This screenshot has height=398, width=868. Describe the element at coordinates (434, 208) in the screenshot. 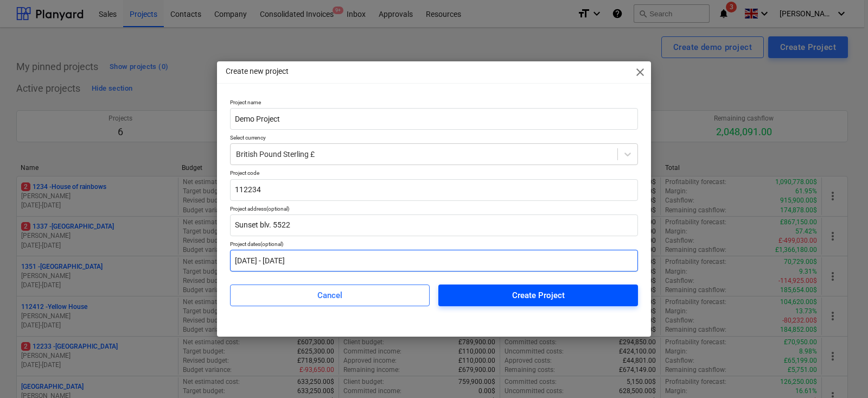

I see `div: Project address (optional)` at that location.